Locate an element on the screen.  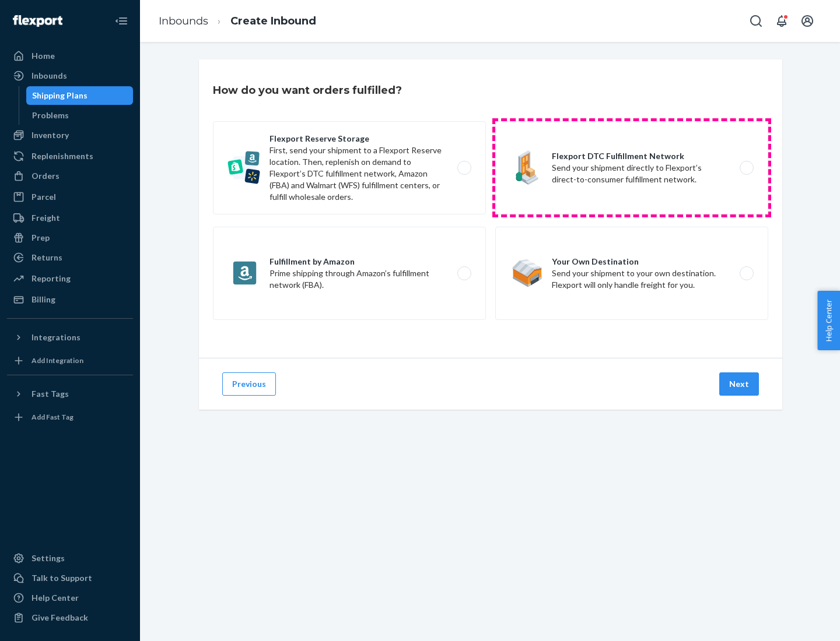
div: Prep is located at coordinates (40, 238).